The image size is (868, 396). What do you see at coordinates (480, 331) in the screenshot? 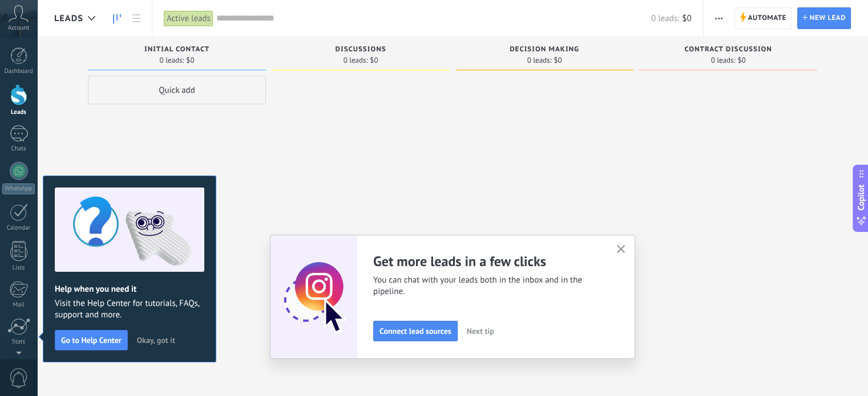
I see `span: Next tip` at bounding box center [480, 331].